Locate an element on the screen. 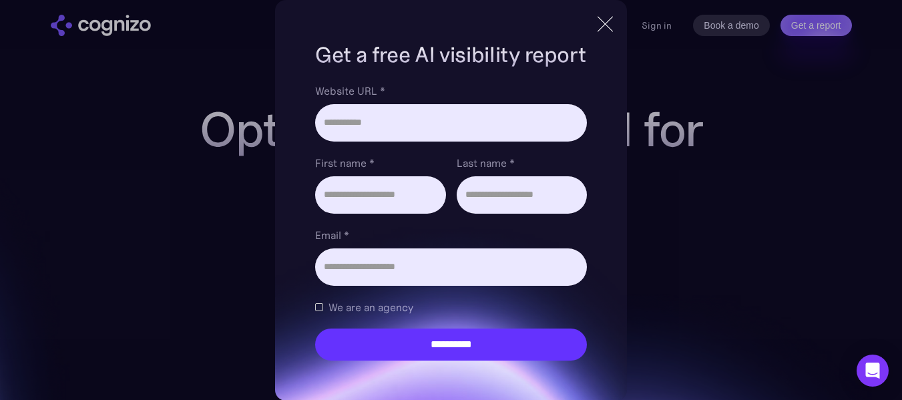  span: We are an agency is located at coordinates (370, 307).